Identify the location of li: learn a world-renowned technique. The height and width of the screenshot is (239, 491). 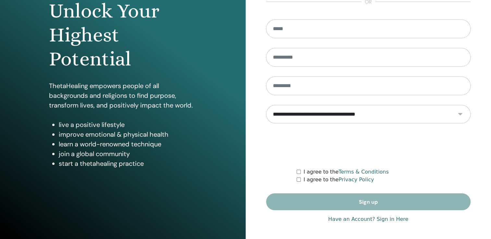
(127, 144).